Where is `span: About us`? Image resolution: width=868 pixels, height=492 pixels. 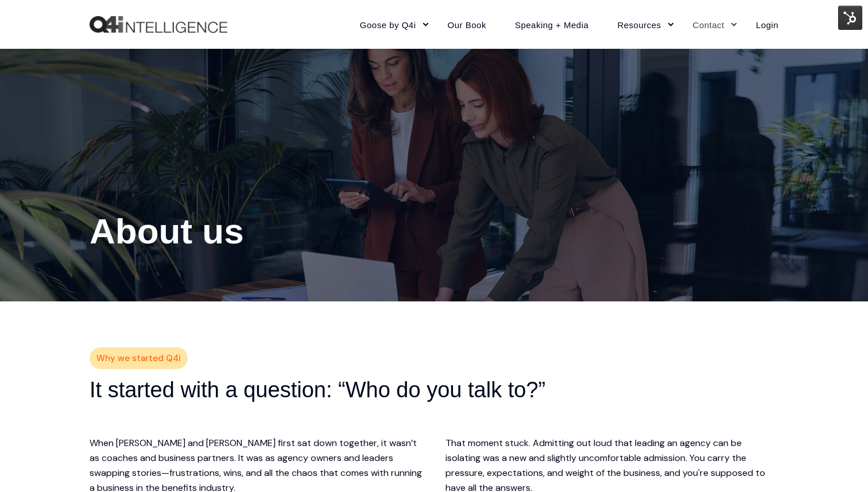 span: About us is located at coordinates (166, 231).